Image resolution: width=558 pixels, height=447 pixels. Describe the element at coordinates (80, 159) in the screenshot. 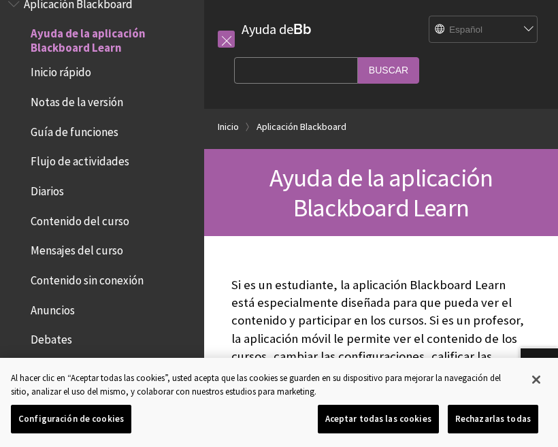

I see `span: Flujo de actividades` at that location.